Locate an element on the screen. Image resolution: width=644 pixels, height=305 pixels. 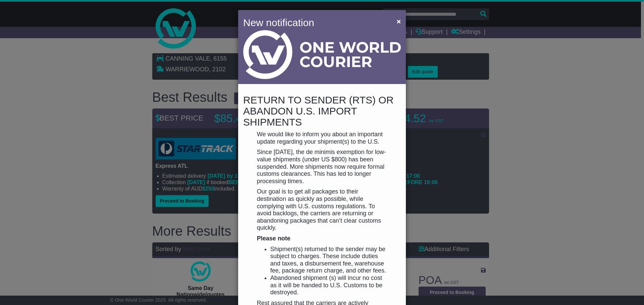
li: Abandoned shipment (s) will incur no cost as it will be handed to U.S. Customs to be destroyed. is located at coordinates (329, 286).